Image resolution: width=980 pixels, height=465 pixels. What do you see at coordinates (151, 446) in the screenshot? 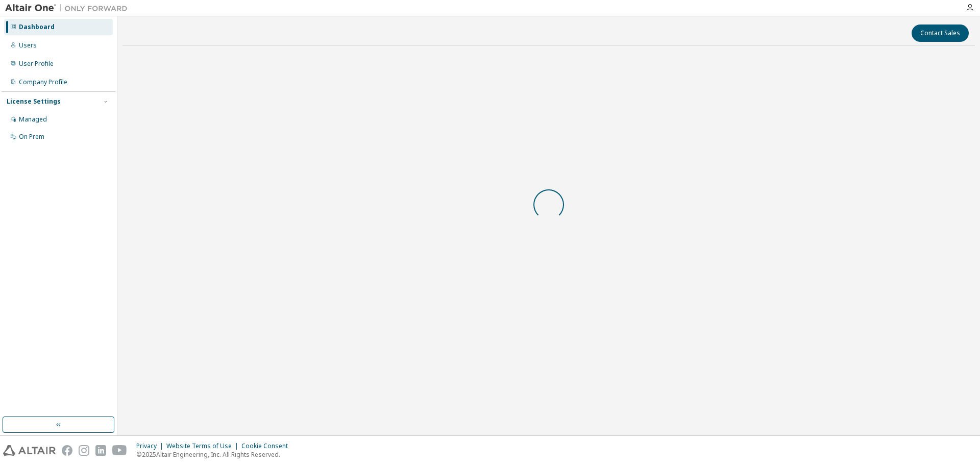
I see `div: Privacy` at bounding box center [151, 446].